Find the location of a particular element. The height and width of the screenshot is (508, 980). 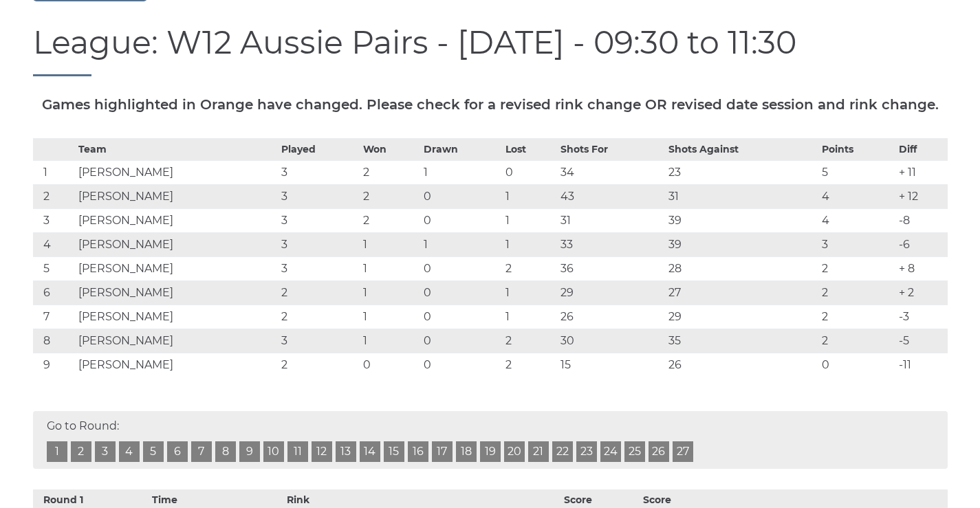

td: + 11 is located at coordinates (922, 172).